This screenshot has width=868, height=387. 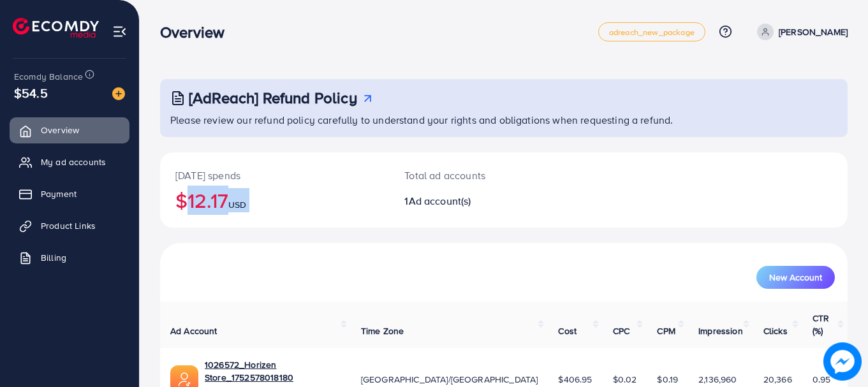 What do you see at coordinates (721, 331) in the screenshot?
I see `span: Impression` at bounding box center [721, 331].